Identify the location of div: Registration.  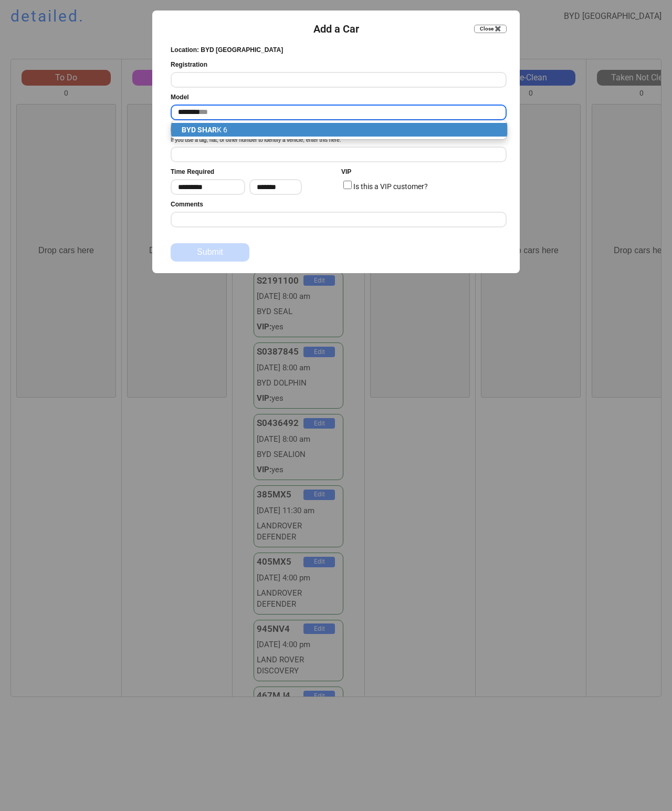
(189, 65).